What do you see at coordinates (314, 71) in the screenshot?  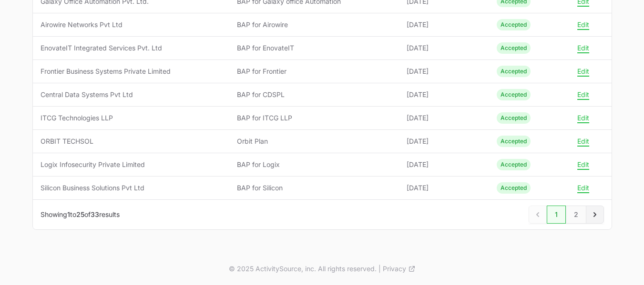 I see `span: BAP for Frontier` at bounding box center [314, 71].